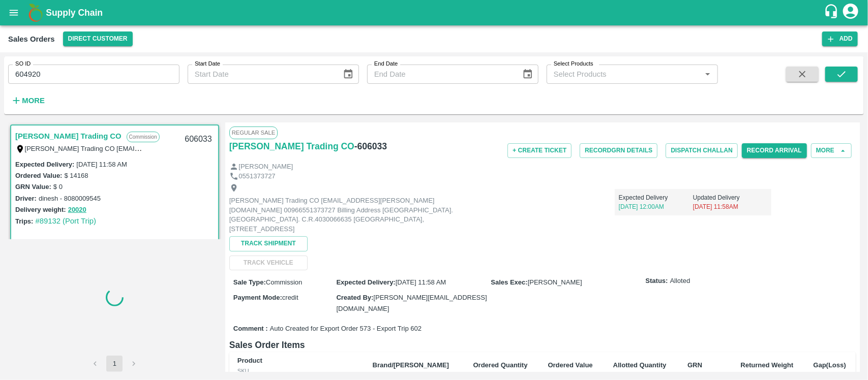  Describe the element at coordinates (346, 329) in the screenshot. I see `span: Auto Created for Export Order 573 - Export Trip 602` at that location.